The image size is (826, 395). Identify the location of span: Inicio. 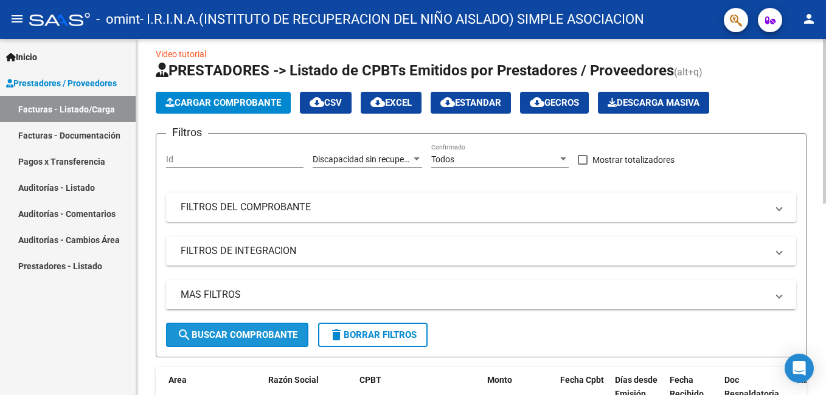
(21, 57).